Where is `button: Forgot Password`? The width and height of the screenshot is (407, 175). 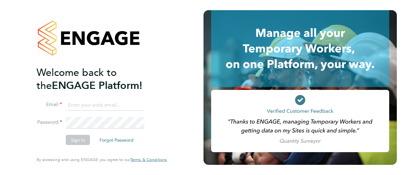 button: Forgot Password is located at coordinates (116, 140).